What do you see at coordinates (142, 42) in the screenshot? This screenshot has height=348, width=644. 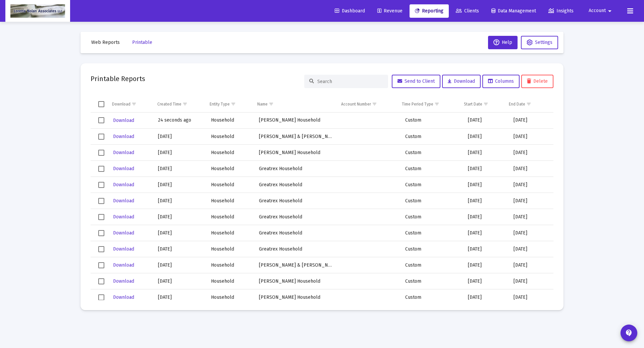 I see `span: Printable` at bounding box center [142, 42].